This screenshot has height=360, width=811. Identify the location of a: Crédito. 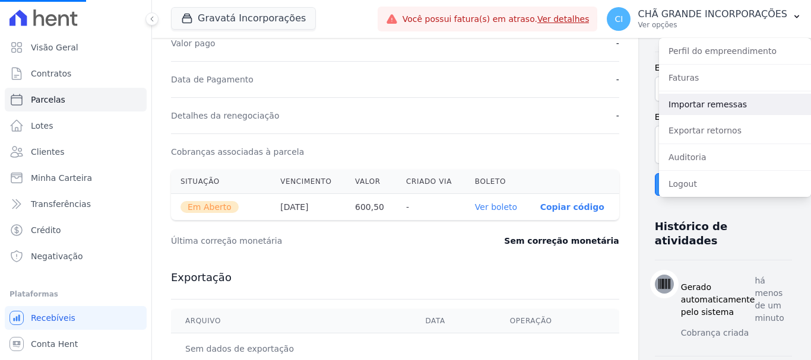
(75, 230).